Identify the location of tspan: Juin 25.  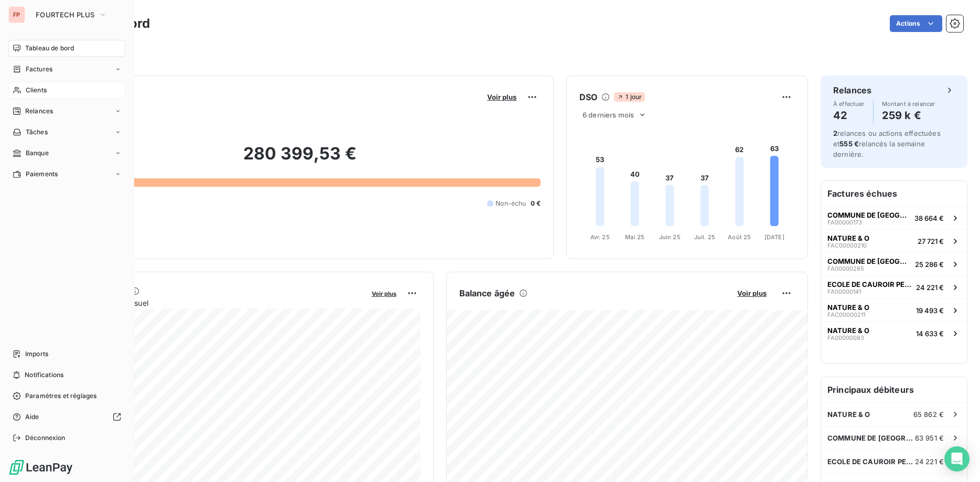
(669, 237).